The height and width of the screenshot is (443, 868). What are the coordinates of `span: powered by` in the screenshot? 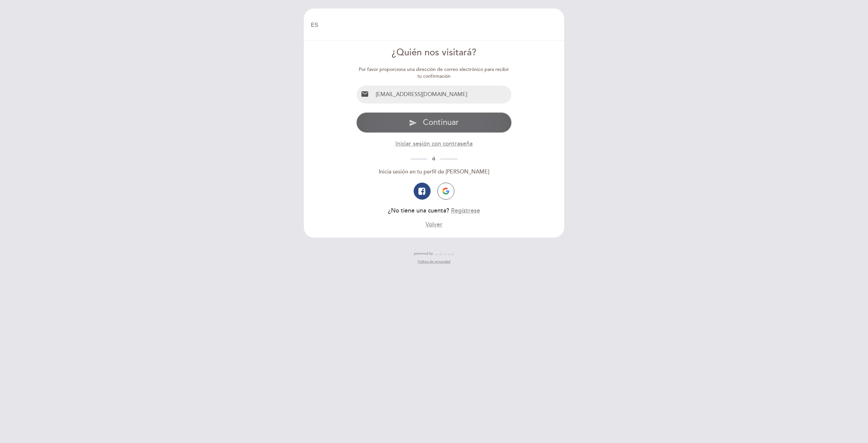 It's located at (424, 254).